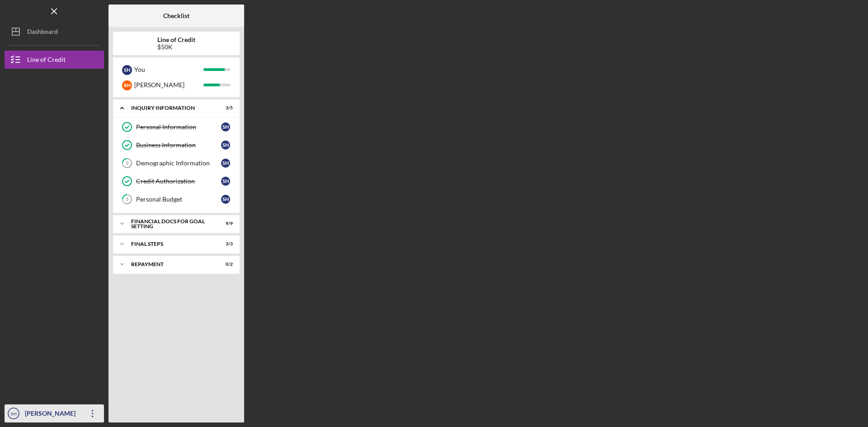 This screenshot has width=868, height=427. I want to click on a: Personal InformationSH, so click(177, 127).